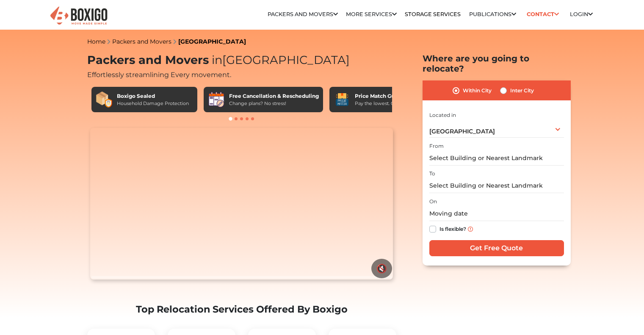 This screenshot has height=335, width=644. What do you see at coordinates (96, 41) in the screenshot?
I see `a: Home` at bounding box center [96, 41].